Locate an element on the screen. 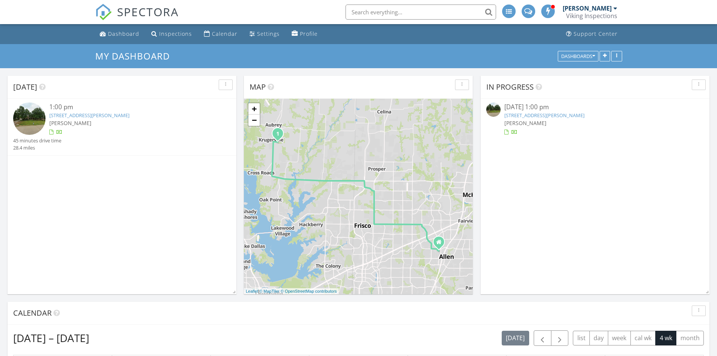  button: week is located at coordinates (619, 338).